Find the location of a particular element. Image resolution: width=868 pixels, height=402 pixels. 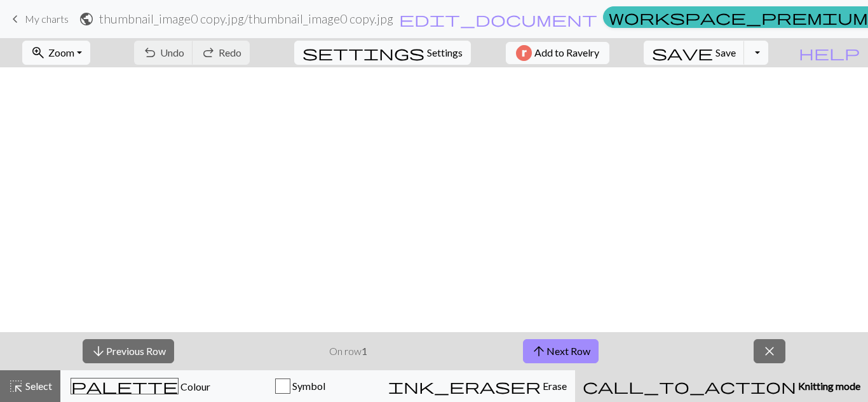

strong: 1 is located at coordinates (365, 351).